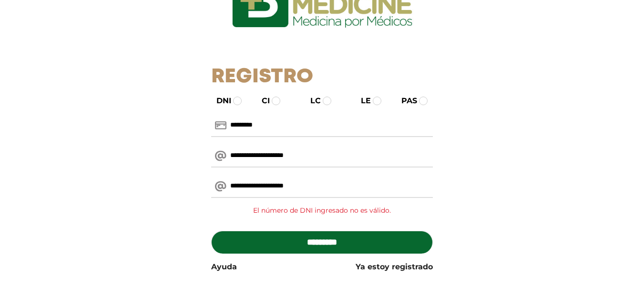 The width and height of the screenshot is (644, 305). I want to click on a: Ayuda, so click(224, 267).